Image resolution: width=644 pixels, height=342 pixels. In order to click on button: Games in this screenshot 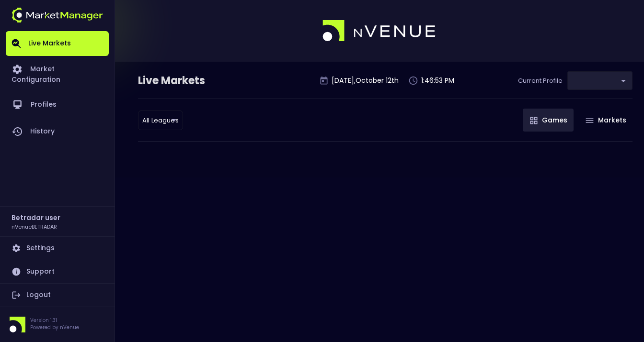, I will do `click(548, 120)`.